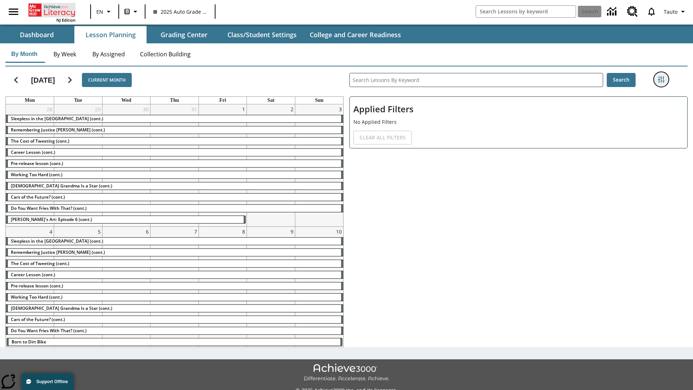  What do you see at coordinates (78, 165) in the screenshot?
I see `td: July 29, 2025` at bounding box center [78, 165].